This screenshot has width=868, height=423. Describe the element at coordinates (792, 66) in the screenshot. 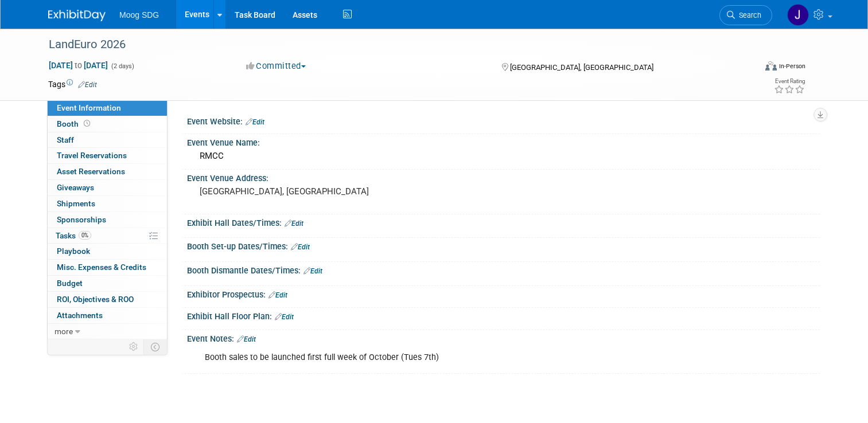

I see `div: In-Person` at that location.